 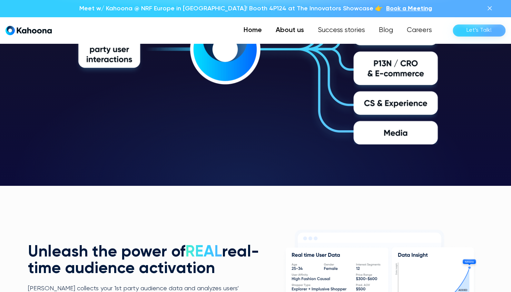 I want to click on g: Shopper Type, so click(x=301, y=285).